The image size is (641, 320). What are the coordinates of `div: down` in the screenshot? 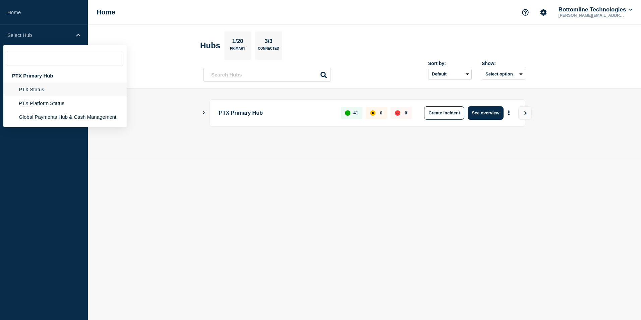 It's located at (397, 113).